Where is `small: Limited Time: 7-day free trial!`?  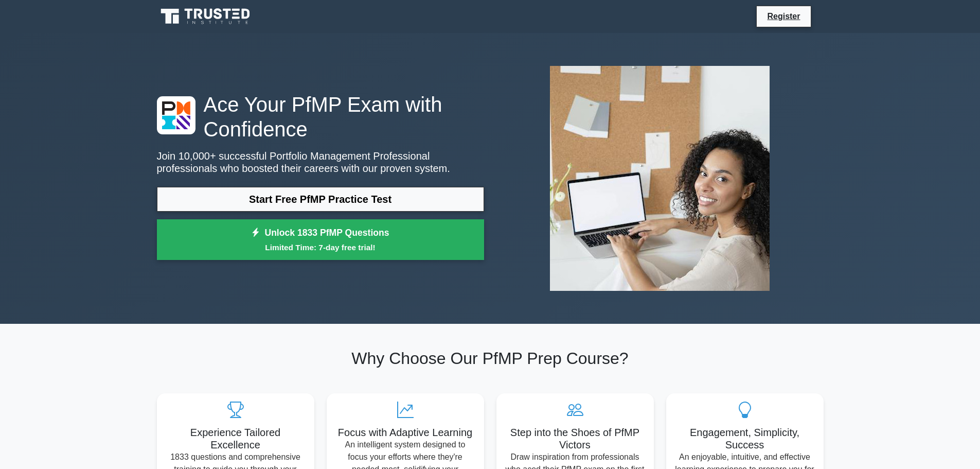 small: Limited Time: 7-day free trial! is located at coordinates (320, 247).